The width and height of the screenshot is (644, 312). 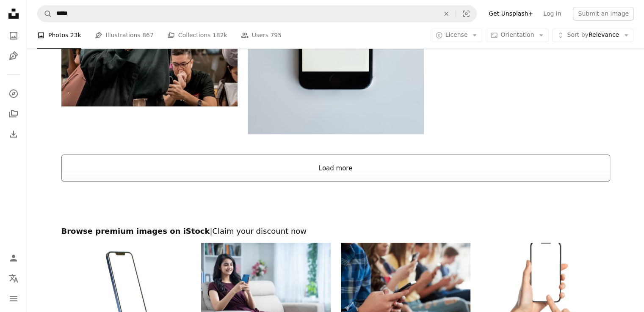 What do you see at coordinates (336, 168) in the screenshot?
I see `button: Load more` at bounding box center [336, 168].